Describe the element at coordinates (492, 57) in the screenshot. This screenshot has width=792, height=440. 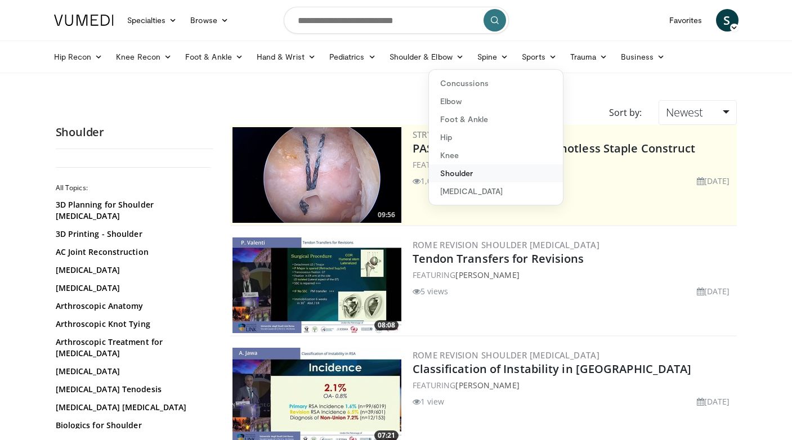
I see `a: Spine` at that location.